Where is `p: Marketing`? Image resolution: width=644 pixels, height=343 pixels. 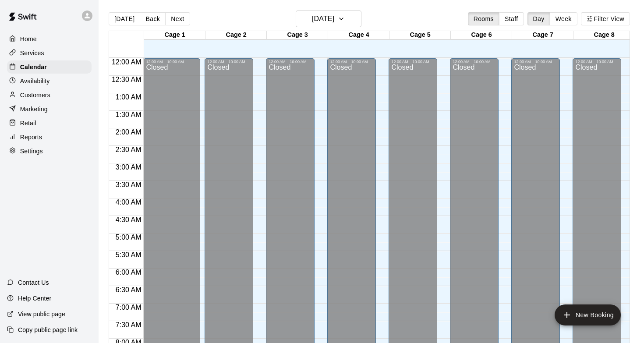 p: Marketing is located at coordinates (34, 109).